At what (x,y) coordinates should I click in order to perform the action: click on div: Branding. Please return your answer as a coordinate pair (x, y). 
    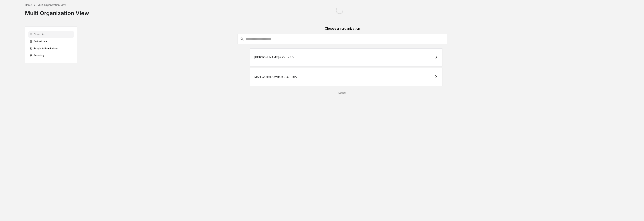
    Looking at the image, I should click on (51, 56).